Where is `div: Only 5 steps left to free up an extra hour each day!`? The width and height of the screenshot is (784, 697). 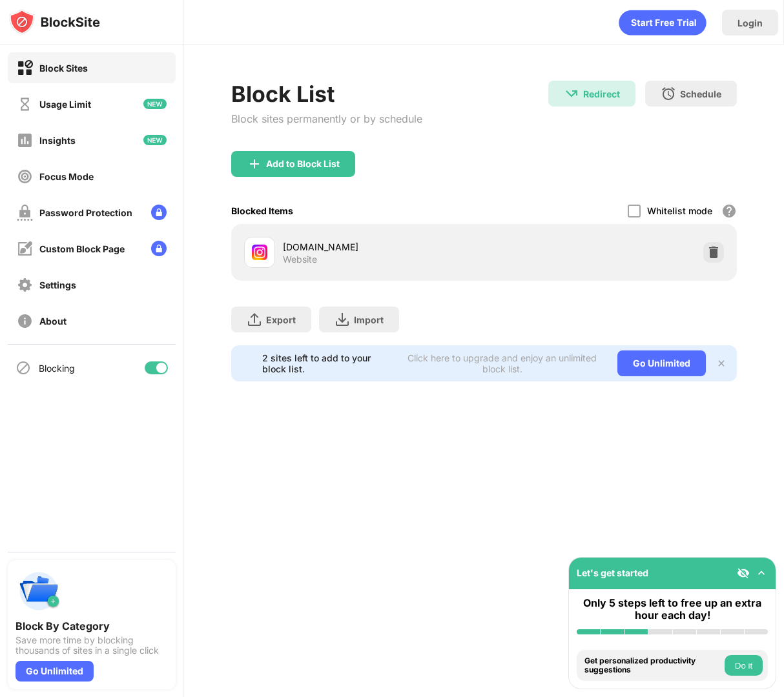
div: Only 5 steps left to free up an extra hour each day! is located at coordinates (672, 610).